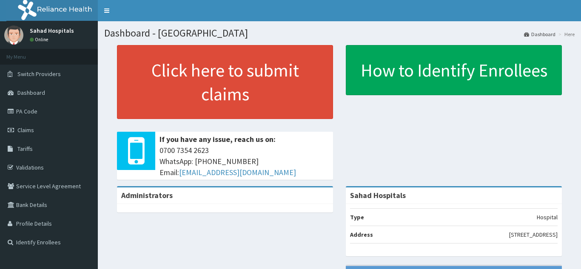 This screenshot has height=269, width=581. Describe the element at coordinates (225, 82) in the screenshot. I see `a: Click here to submit claims` at that location.